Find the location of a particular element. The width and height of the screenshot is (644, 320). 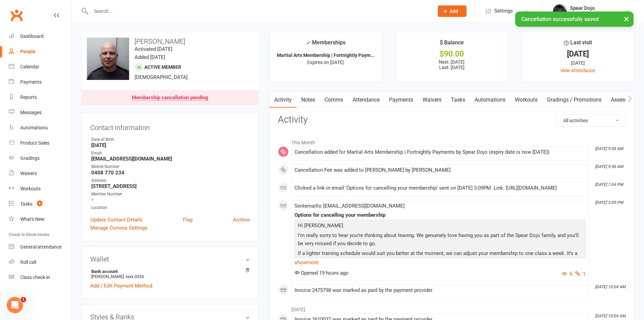

div: Invoice 2475798 was marked as paid by the payment provider is located at coordinates (440, 290).